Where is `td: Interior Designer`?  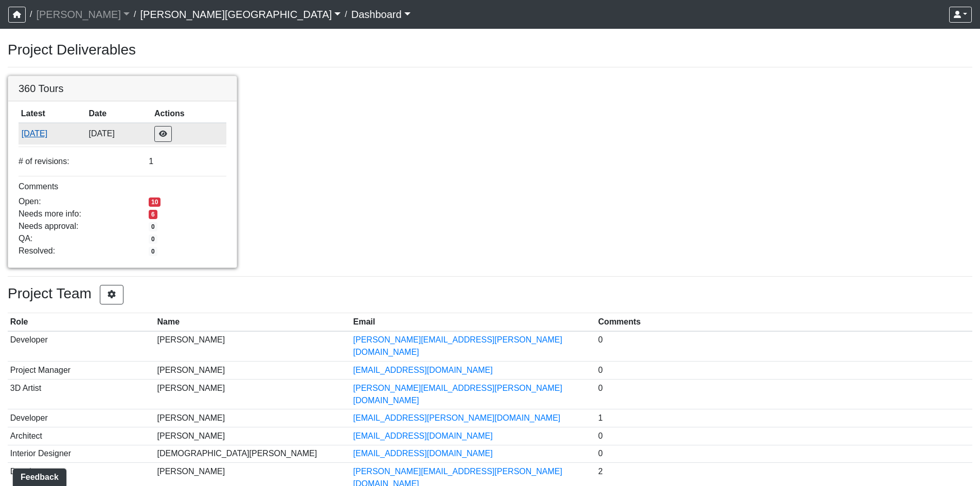
td: Interior Designer is located at coordinates (81, 454).